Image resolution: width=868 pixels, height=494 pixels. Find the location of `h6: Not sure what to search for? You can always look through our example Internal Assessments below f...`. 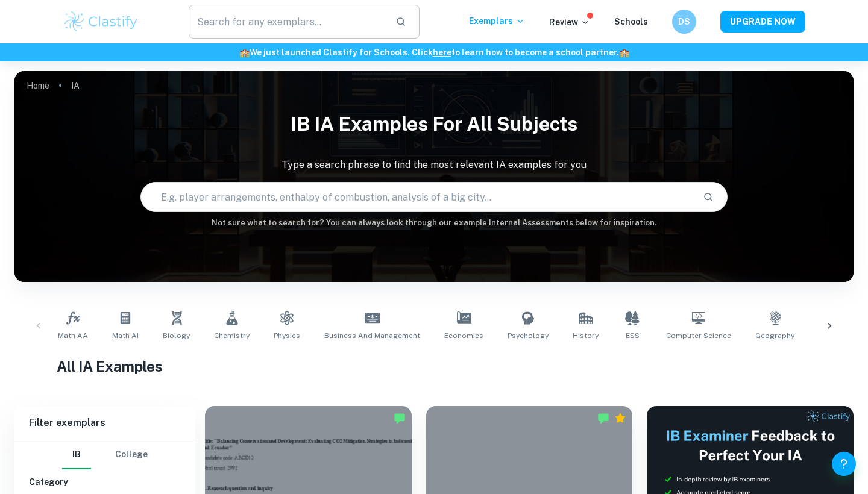

h6: Not sure what to search for? You can always look through our example Internal Assessments below f... is located at coordinates (434, 223).